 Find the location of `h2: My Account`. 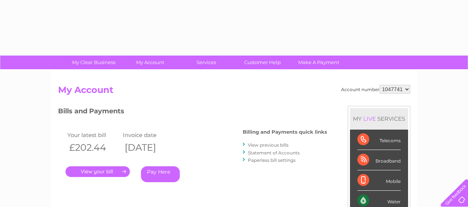

h2: My Account is located at coordinates (234, 92).